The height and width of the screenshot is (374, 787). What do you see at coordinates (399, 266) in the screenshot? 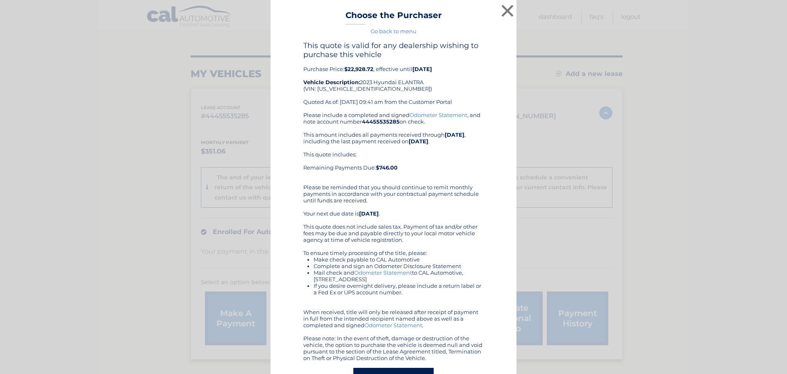
I see `li: Complete and sign an Odometer Disclosure Statement` at bounding box center [399, 266].